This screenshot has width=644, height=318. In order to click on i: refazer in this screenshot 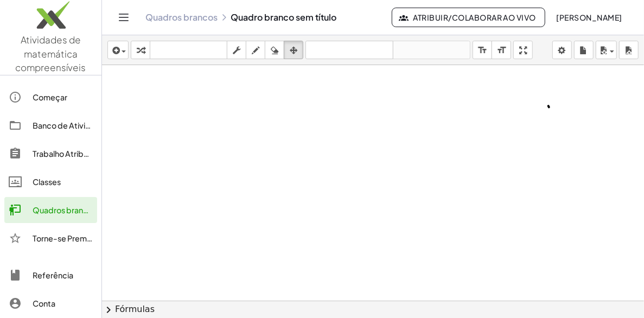, I will do `click(431, 50)`.